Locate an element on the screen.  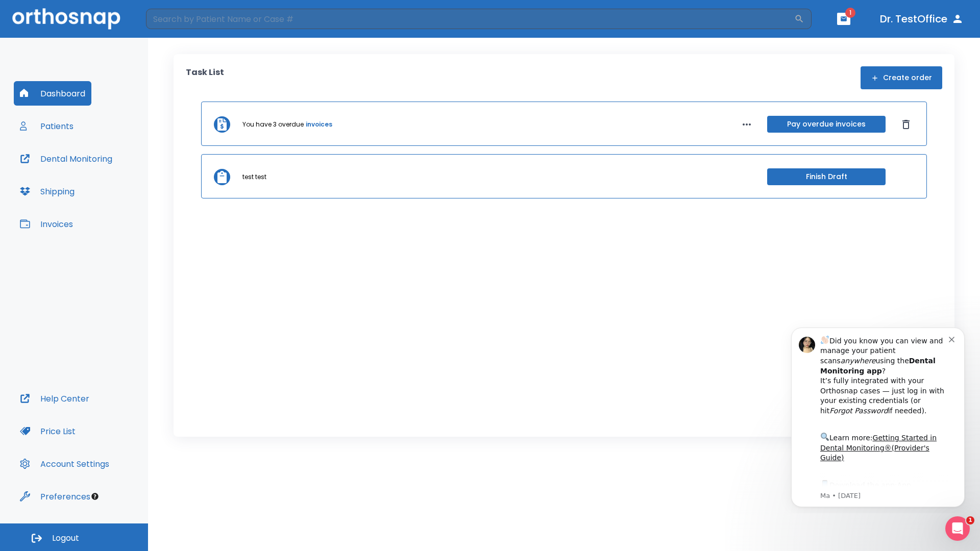
b: Dental Monitoring app is located at coordinates (102, 47).